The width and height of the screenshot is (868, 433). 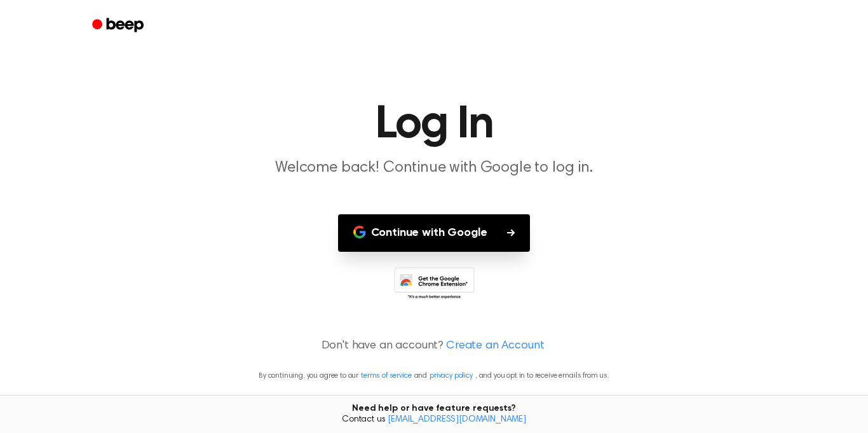 What do you see at coordinates (495, 346) in the screenshot?
I see `a: Create an Account` at bounding box center [495, 346].